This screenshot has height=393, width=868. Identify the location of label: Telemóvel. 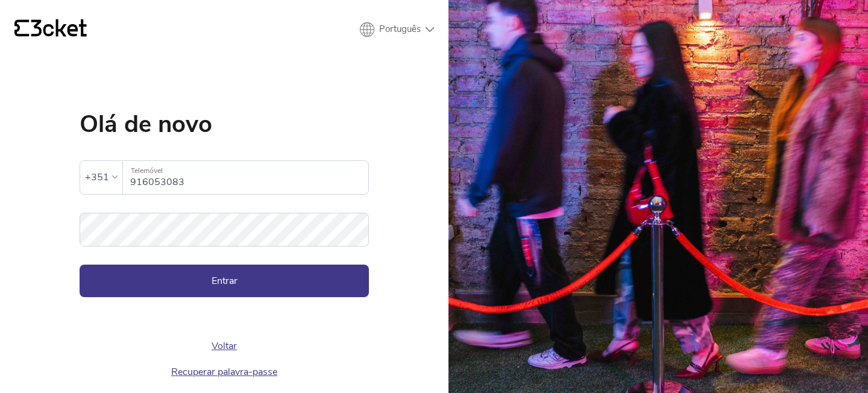
(245, 171).